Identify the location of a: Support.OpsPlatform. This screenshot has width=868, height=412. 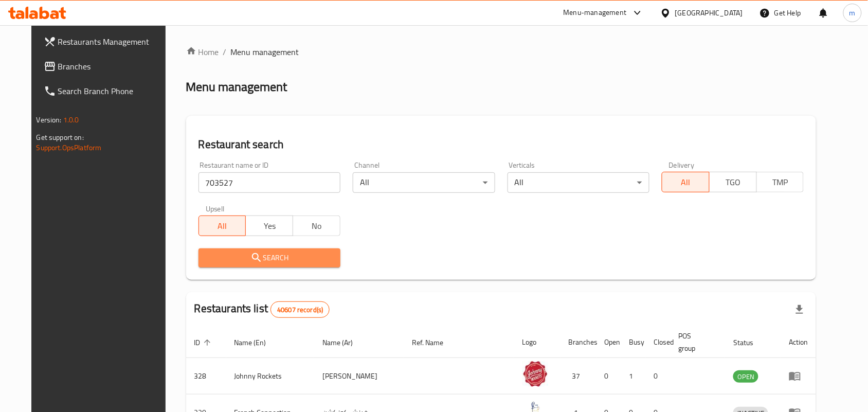
(69, 148).